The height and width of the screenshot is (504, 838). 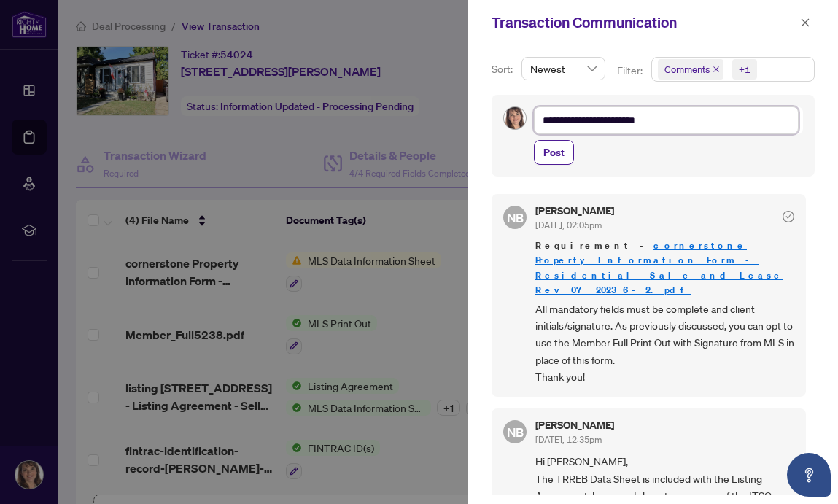 I want to click on span: Newest, so click(x=563, y=69).